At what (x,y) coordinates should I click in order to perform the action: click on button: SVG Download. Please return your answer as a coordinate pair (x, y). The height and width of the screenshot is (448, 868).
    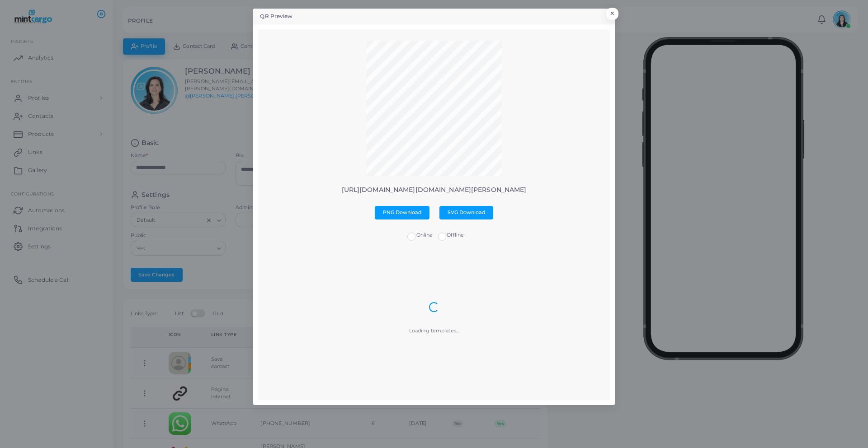
    Looking at the image, I should click on (466, 213).